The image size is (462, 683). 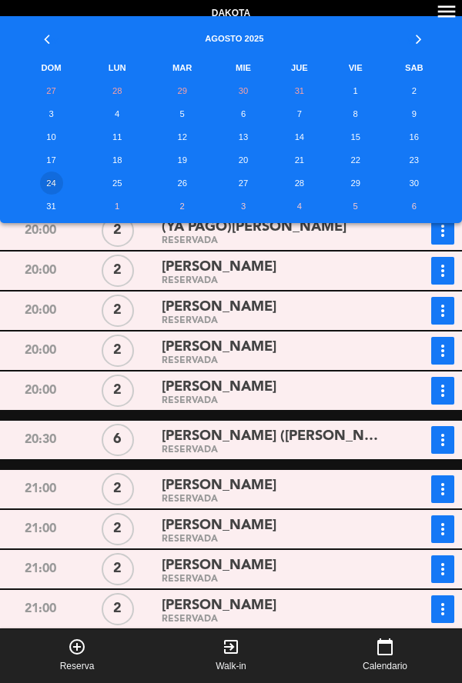 What do you see at coordinates (231, 14) in the screenshot?
I see `span: Dakota` at bounding box center [231, 14].